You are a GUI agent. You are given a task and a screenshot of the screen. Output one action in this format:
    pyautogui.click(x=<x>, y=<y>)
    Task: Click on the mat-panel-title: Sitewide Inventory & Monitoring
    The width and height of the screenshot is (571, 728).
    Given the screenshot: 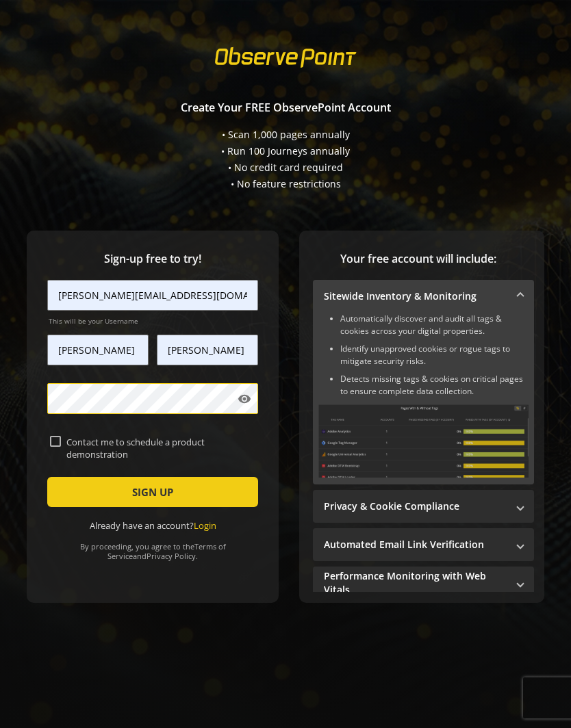 What is the action you would take?
    pyautogui.click(x=414, y=296)
    